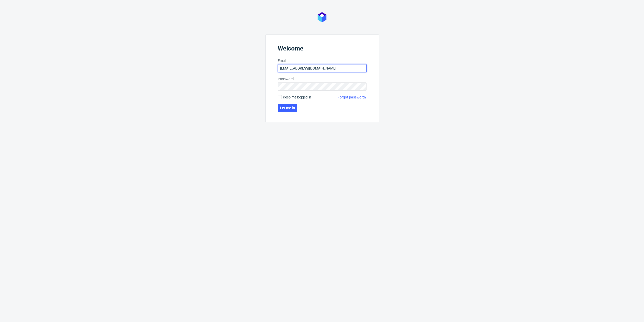 This screenshot has width=644, height=322. What do you see at coordinates (322, 79) in the screenshot?
I see `label: Password` at bounding box center [322, 79].